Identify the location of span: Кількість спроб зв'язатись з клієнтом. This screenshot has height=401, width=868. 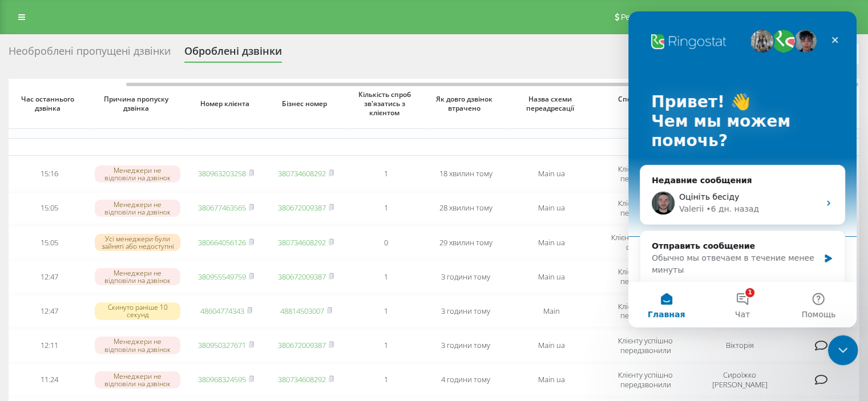
(386, 103).